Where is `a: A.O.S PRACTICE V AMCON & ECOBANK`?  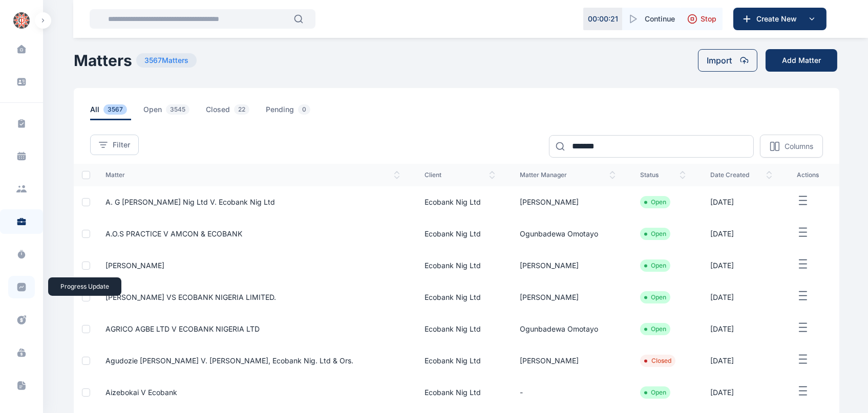
a: A.O.S PRACTICE V AMCON & ECOBANK is located at coordinates (174, 233).